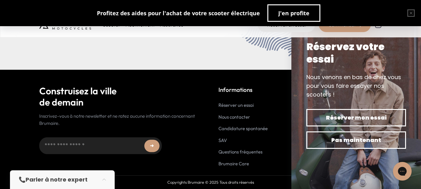 The image size is (421, 189). Describe the element at coordinates (121, 120) in the screenshot. I see `p: Inscrivez-vous à notre newsletter et ne ratez aucune information concernant Brumaire.` at that location.